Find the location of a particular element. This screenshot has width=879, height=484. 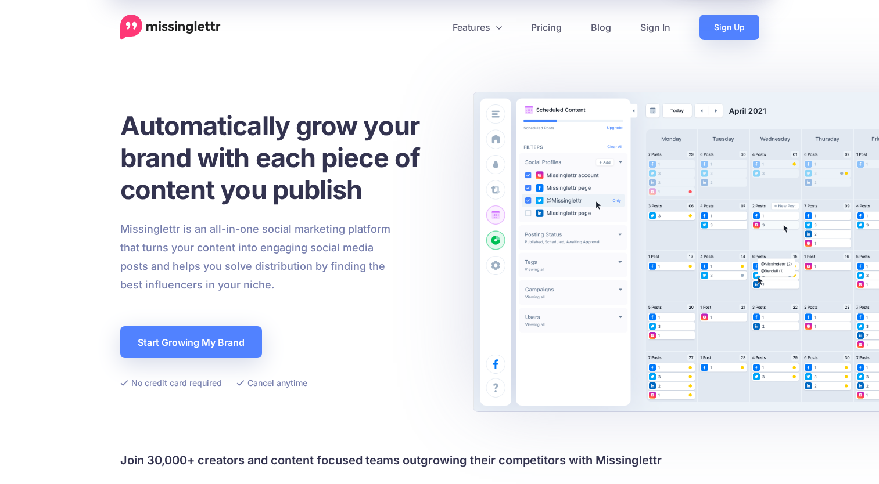

a: Start Growing My Brand is located at coordinates (191, 342).